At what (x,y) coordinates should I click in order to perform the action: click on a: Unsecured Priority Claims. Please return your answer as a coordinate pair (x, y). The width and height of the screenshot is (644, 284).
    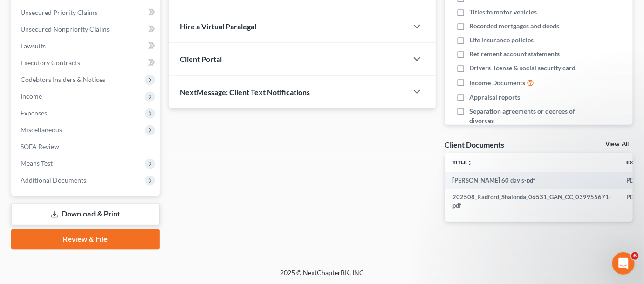
    Looking at the image, I should click on (86, 13).